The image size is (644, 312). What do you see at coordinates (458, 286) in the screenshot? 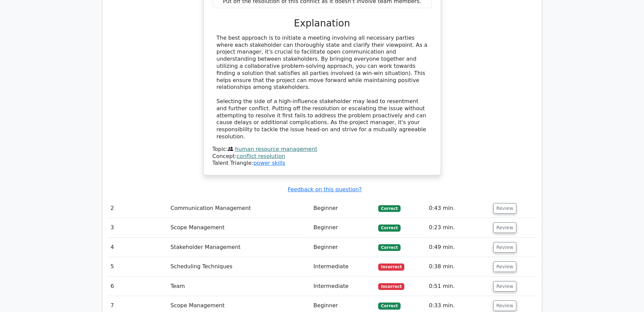
I see `td: 0:51 min.` at bounding box center [458, 286].